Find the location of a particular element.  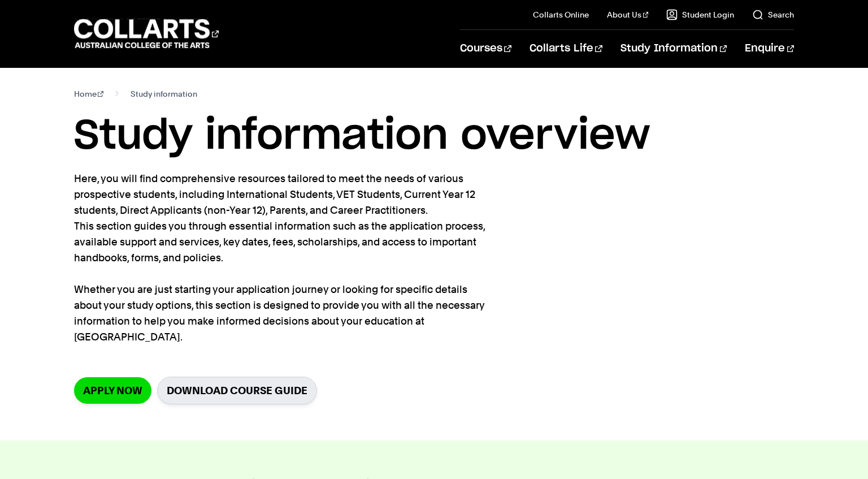

p: Here, you will find comprehensive resources tailored to meet the needs of various prospective stu... is located at coordinates (280, 257).